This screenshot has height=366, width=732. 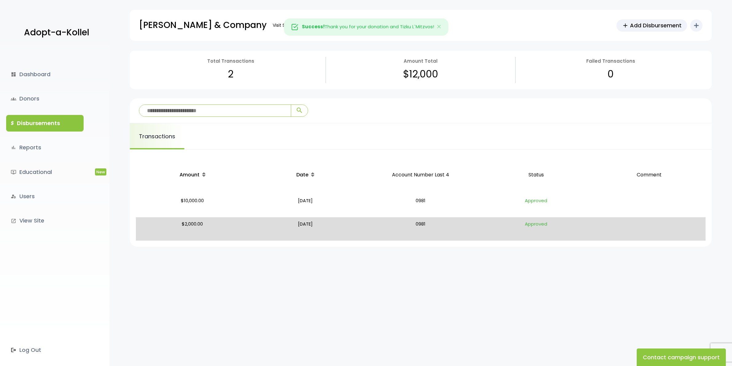 I want to click on p: 0, so click(x=610, y=74).